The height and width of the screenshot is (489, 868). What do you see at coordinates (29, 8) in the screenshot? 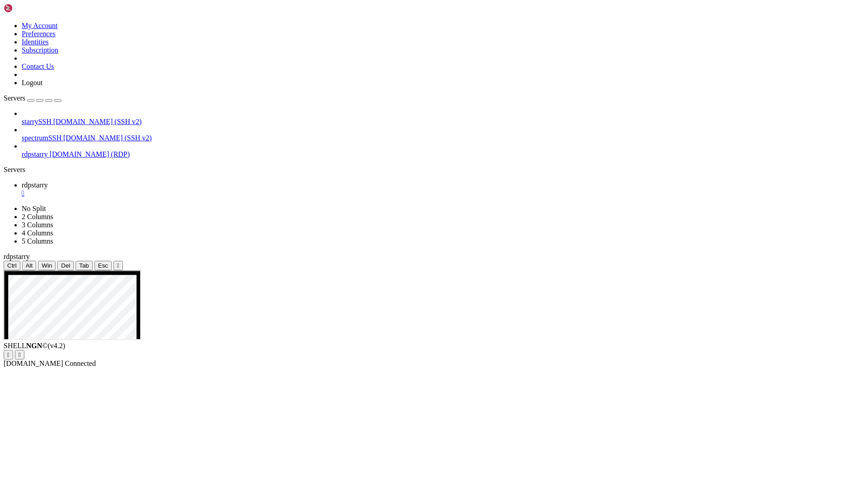
I see `img: Shellngn` at bounding box center [29, 8].